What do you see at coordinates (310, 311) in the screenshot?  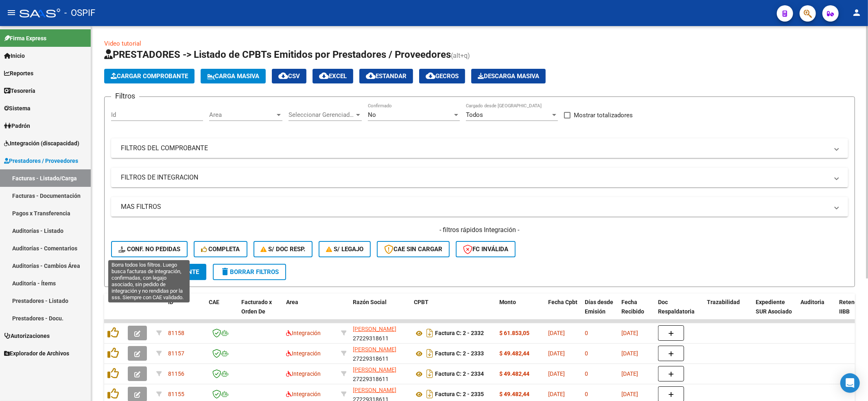 I see `datatable-header-cell: Area` at bounding box center [310, 311].